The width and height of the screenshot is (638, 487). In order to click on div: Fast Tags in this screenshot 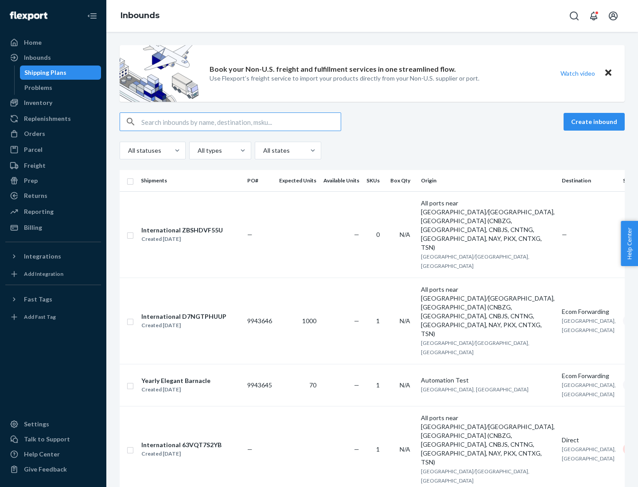, I will do `click(38, 299)`.